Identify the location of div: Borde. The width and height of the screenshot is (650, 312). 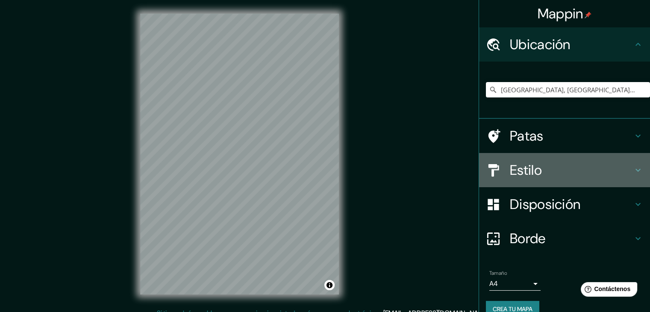
(564, 238).